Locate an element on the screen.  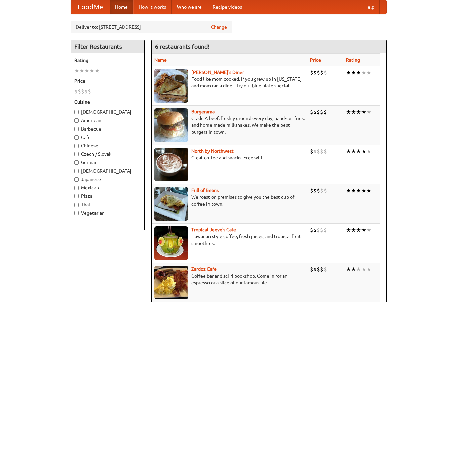
input: Czech / Slovak is located at coordinates (76, 154).